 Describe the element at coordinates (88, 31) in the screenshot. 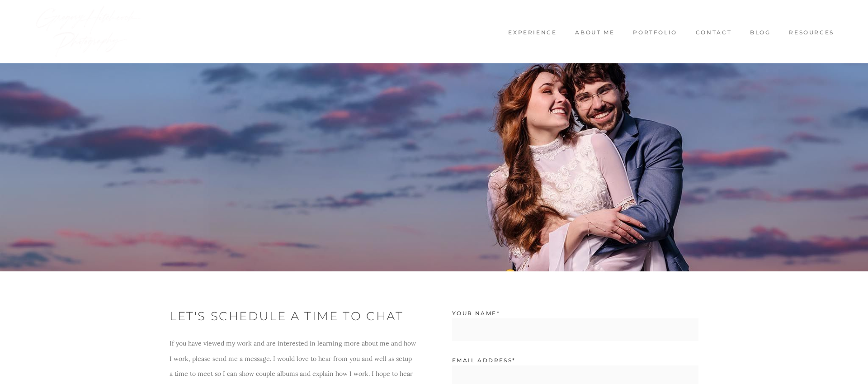

I see `img: Wedding Photographer Boston - Gregory Hitchcock Photography` at that location.